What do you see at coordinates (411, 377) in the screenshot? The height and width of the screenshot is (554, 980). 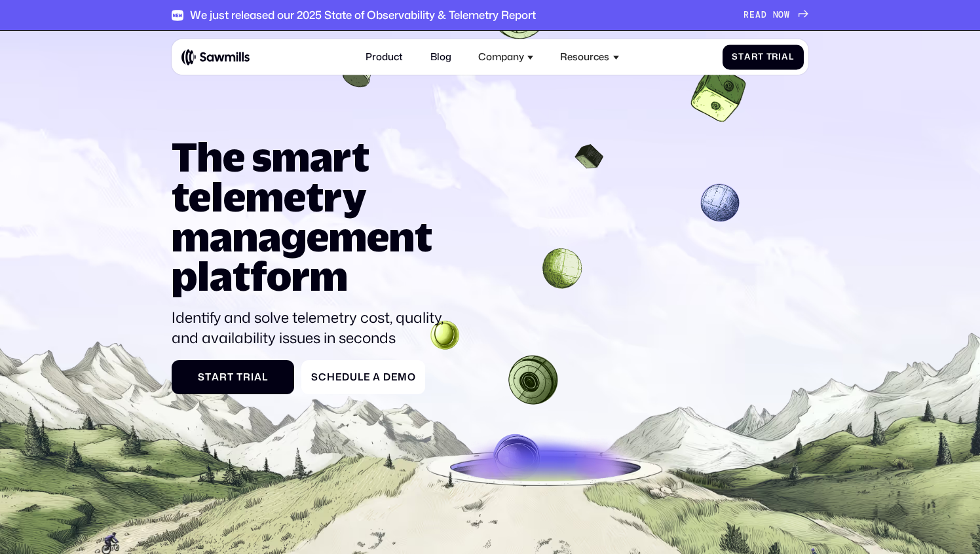 I see `span: o` at bounding box center [411, 377].